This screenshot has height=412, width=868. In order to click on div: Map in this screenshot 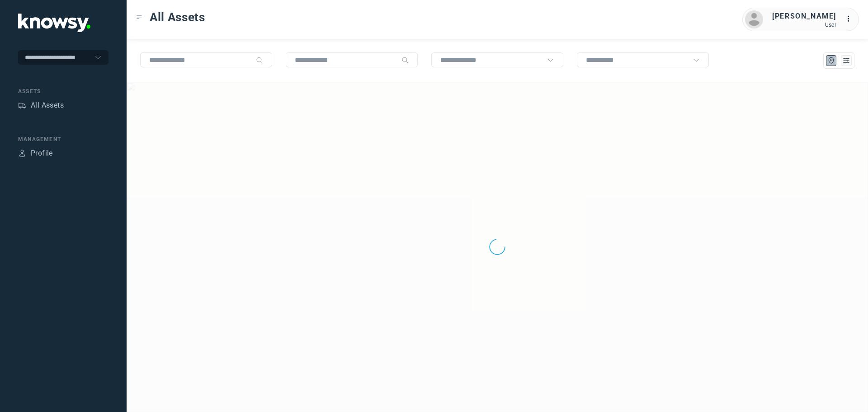, I will do `click(831, 60)`.